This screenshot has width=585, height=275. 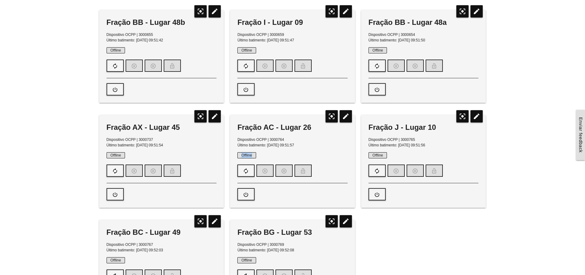 I want to click on div: Fração BB - Lugar 48b, so click(x=162, y=22).